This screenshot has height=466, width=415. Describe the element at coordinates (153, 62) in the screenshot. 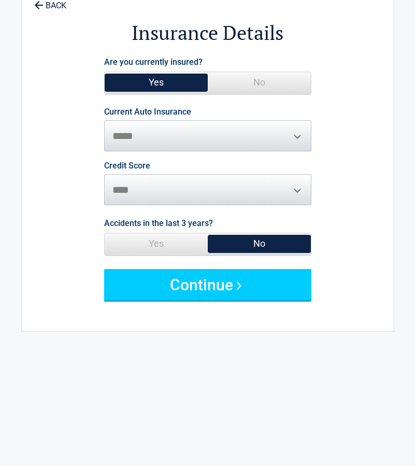

I see `label: Are you currently insured?` at that location.